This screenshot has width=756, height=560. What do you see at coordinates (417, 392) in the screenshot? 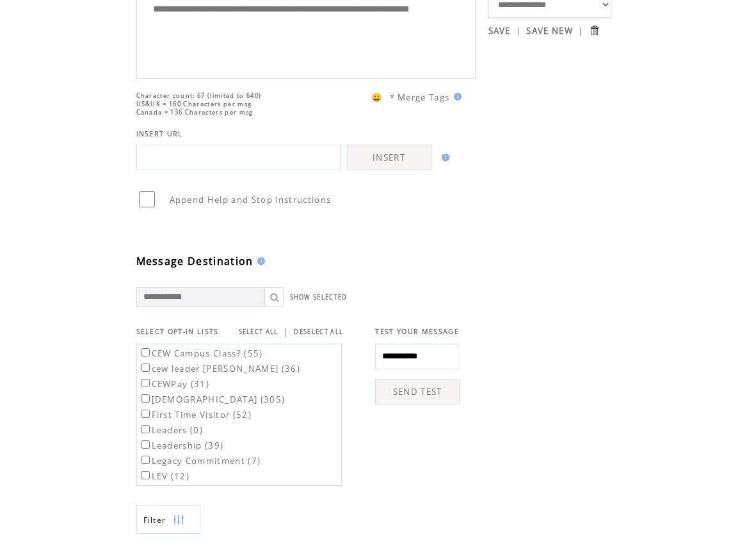
I see `a: SEND TEST` at bounding box center [417, 392].